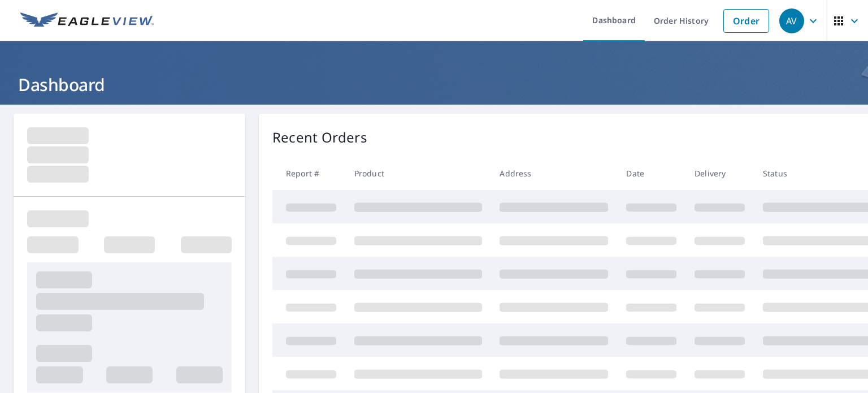  Describe the element at coordinates (746, 21) in the screenshot. I see `a: Order` at that location.